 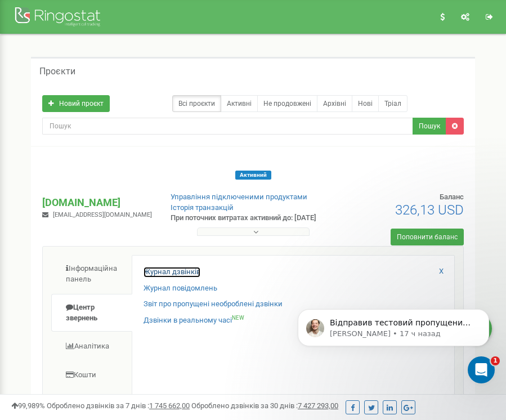 What do you see at coordinates (265, 405) in the screenshot?
I see `span: Оброблено дзвінків за 30 днів :` at bounding box center [265, 405].